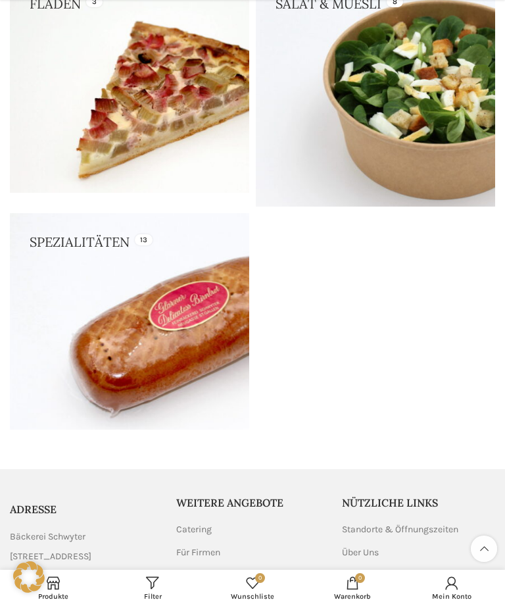  Describe the element at coordinates (452, 596) in the screenshot. I see `span: Mein Konto` at that location.